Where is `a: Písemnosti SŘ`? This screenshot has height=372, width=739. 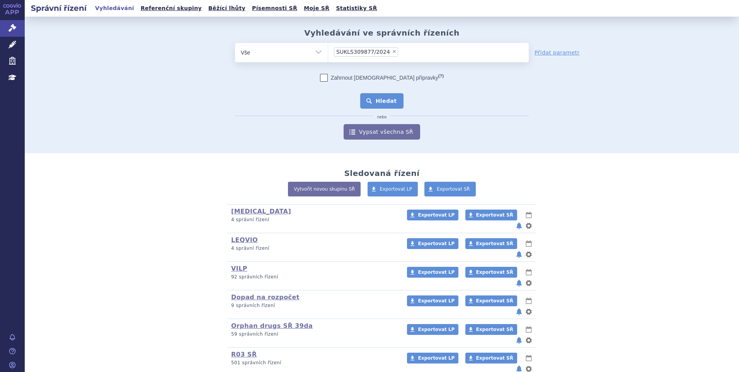
a: Písemnosti SŘ is located at coordinates (274, 8).